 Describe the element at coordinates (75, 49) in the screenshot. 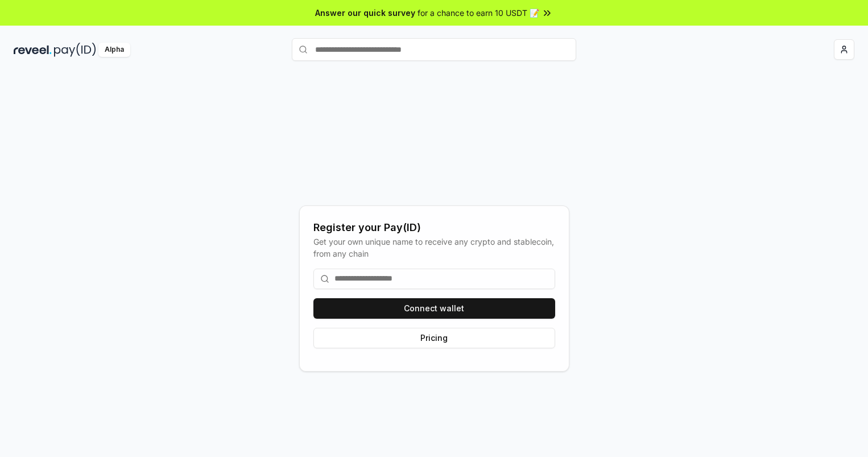

I see `img: pay_id` at that location.